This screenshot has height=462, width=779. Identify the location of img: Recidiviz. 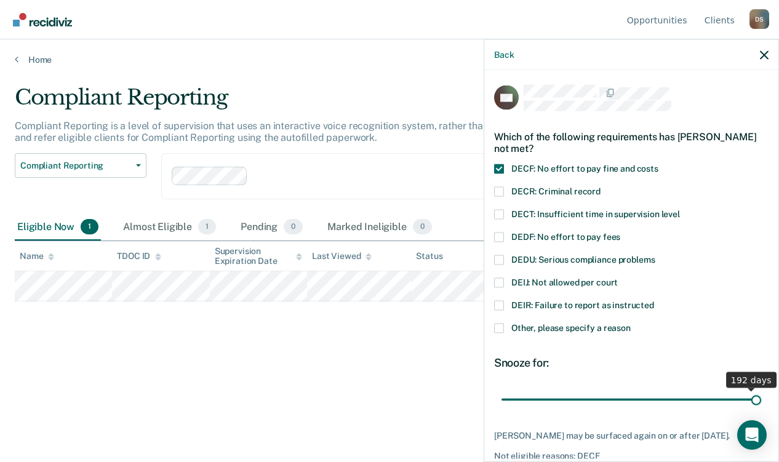
(42, 20).